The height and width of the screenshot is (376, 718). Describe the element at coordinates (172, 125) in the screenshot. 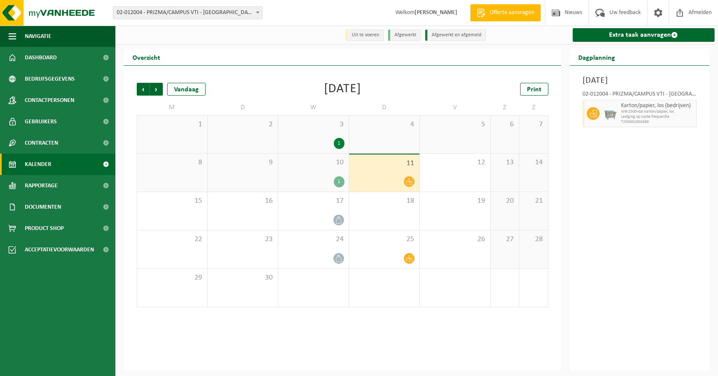

I see `span: 1` at that location.